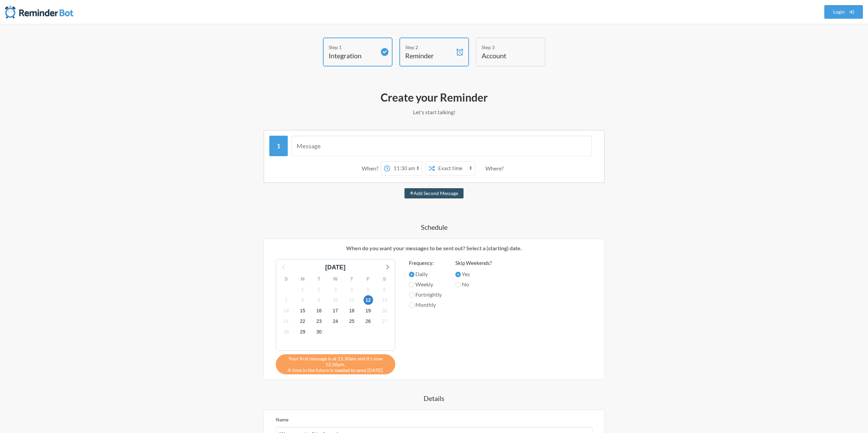 This screenshot has height=433, width=868. What do you see at coordinates (320, 300) in the screenshot?
I see `span: Thursday, October 9, 2025` at bounding box center [320, 300].